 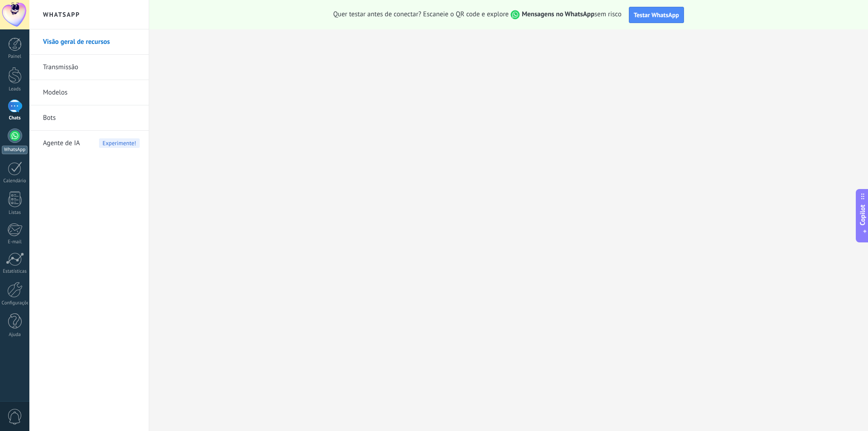 What do you see at coordinates (119, 143) in the screenshot?
I see `span: Experimente!` at bounding box center [119, 143].